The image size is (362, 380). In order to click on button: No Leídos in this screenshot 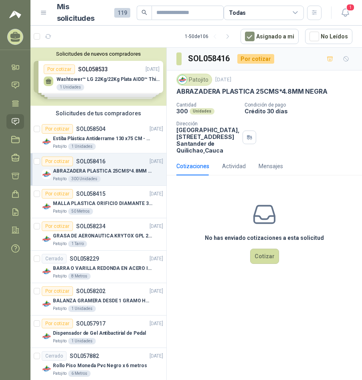, I will do `click(329, 36)`.